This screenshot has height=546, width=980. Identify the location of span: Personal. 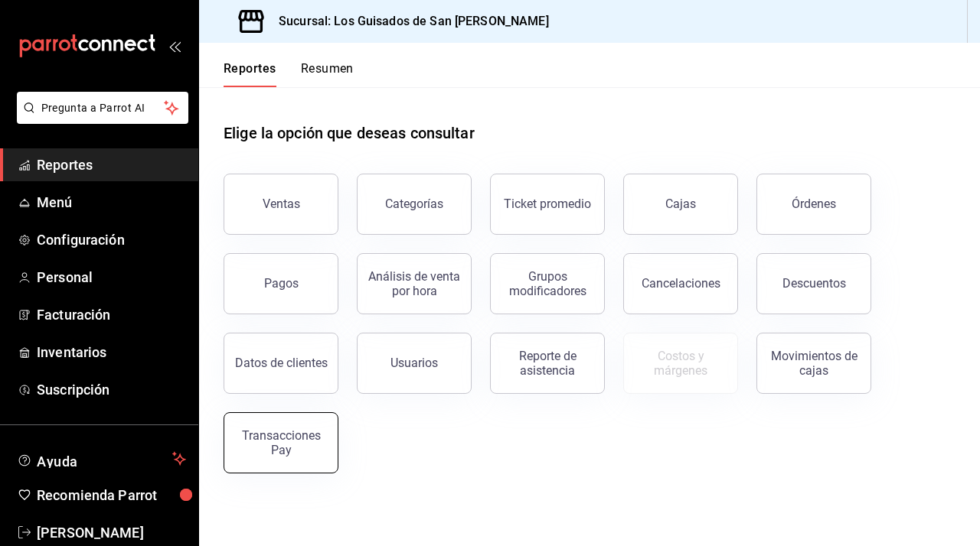
(111, 277).